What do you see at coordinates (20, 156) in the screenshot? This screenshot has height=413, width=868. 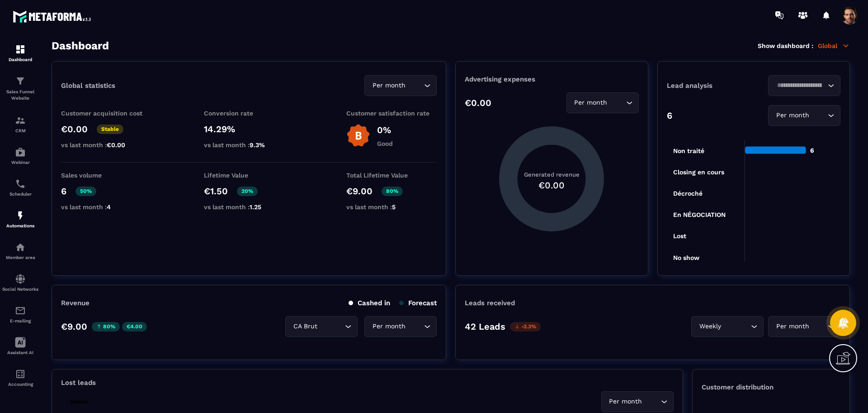 I see `a: automationsautomationsWebinar` at bounding box center [20, 156].